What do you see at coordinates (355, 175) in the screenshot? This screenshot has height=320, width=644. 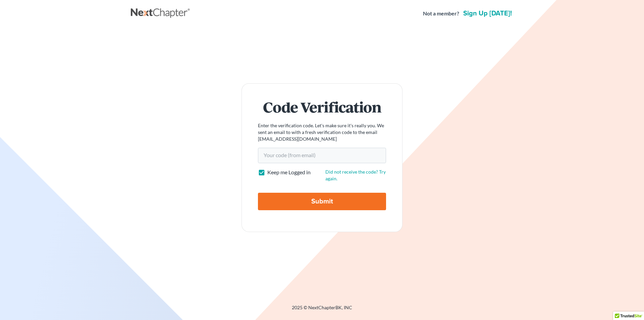 I see `a: Did not receive the code? Try again.` at bounding box center [355, 175].